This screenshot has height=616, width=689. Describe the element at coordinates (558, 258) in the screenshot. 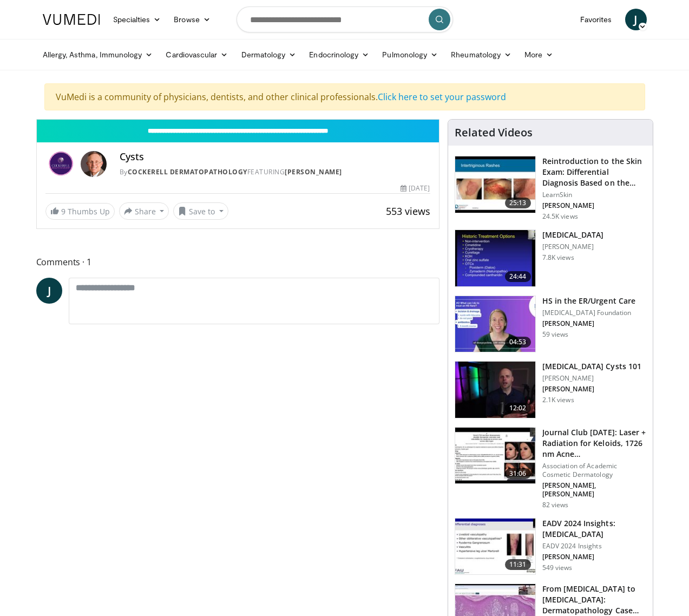

I see `p: 7.8K views` at that location.